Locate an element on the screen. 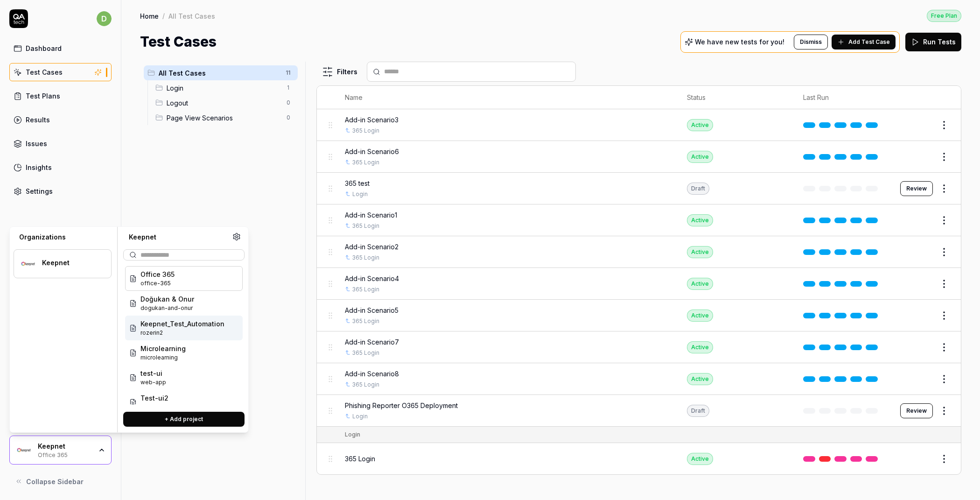 This screenshot has height=500, width=980. a: Dashboard is located at coordinates (60, 48).